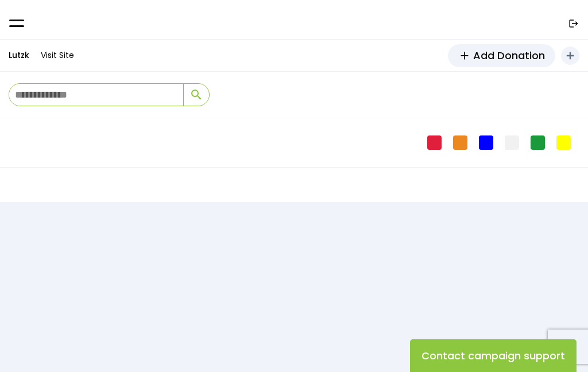 This screenshot has height=372, width=588. What do you see at coordinates (465, 56) in the screenshot?
I see `span: add` at bounding box center [465, 56].